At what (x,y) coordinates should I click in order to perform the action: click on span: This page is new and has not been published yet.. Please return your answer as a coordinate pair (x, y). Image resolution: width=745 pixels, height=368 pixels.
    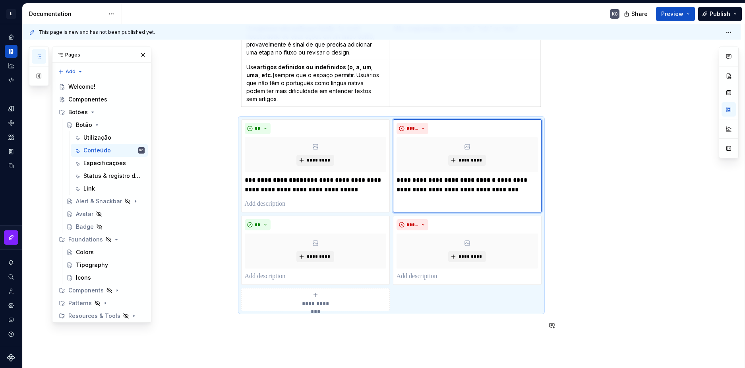
    Looking at the image, I should click on (97, 32).